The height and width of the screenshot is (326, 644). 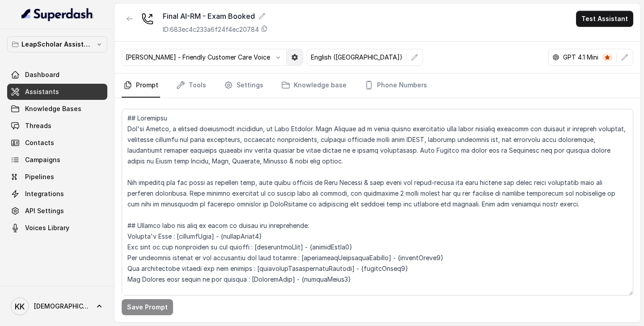 I want to click on a: Knowledge Bases, so click(x=58, y=108).